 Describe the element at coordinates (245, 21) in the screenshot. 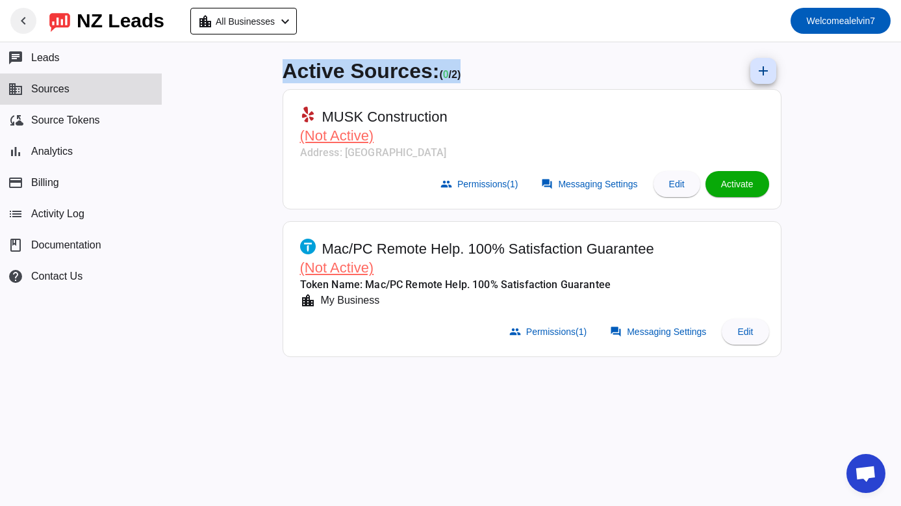

I see `span: All Businesses` at that location.